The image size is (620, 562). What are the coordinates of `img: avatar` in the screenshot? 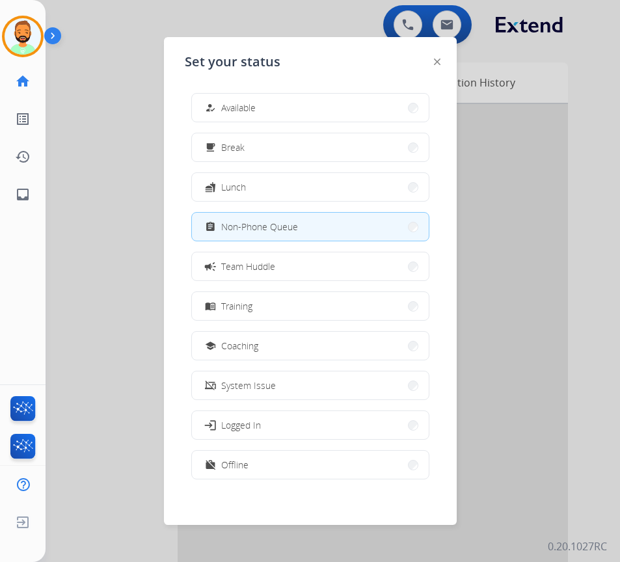 It's located at (23, 36).